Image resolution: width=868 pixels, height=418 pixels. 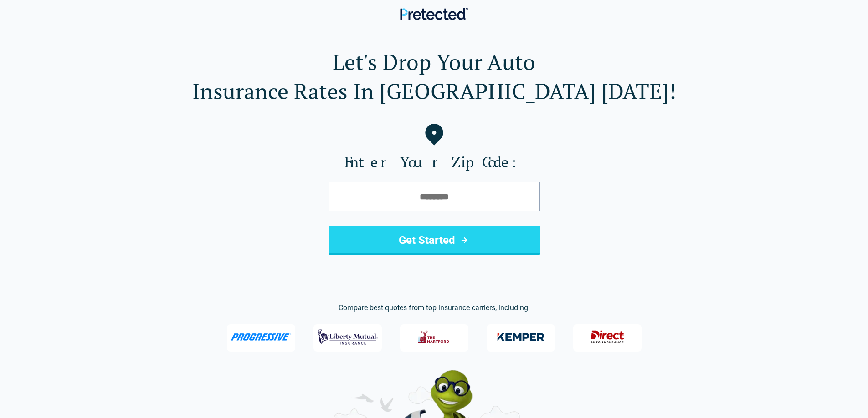 What do you see at coordinates (434, 308) in the screenshot?
I see `p: Compare best quotes from top insurance carriers, including:` at bounding box center [434, 308].